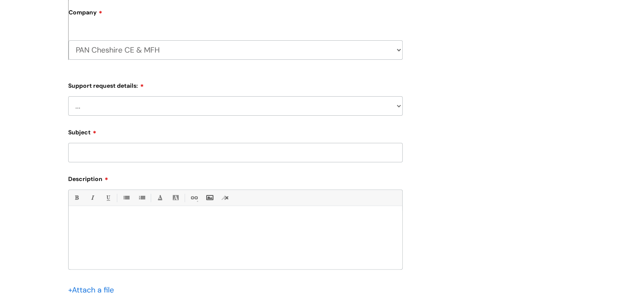 Image resolution: width=644 pixels, height=298 pixels. I want to click on a: Back Color, so click(175, 198).